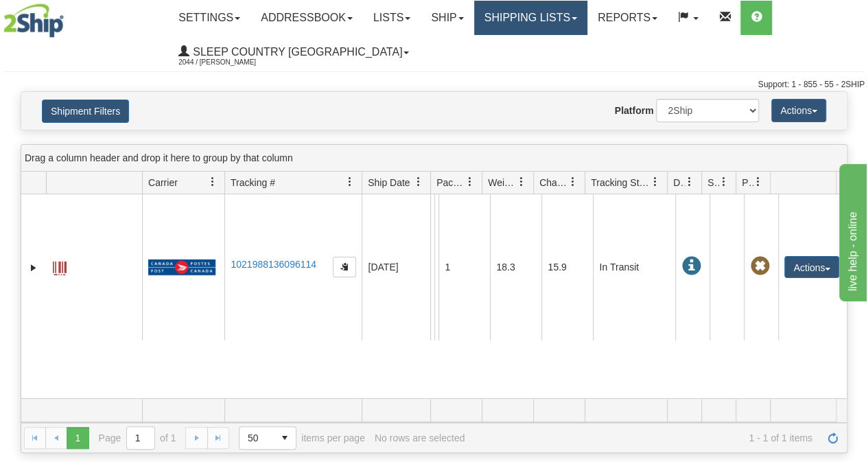 The width and height of the screenshot is (868, 462). Describe the element at coordinates (34, 267) in the screenshot. I see `a: Expand` at that location.